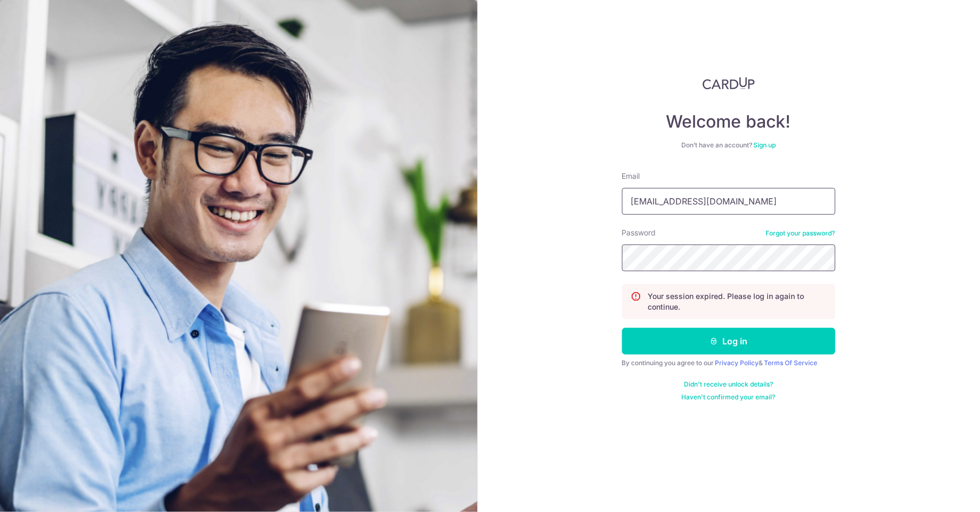 This screenshot has width=980, height=512. What do you see at coordinates (729, 397) in the screenshot?
I see `a: Haven't confirmed your email?` at bounding box center [729, 397].